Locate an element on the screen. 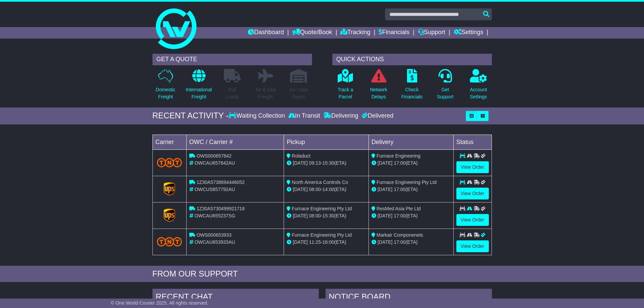 The image size is (644, 308). div: In Transit is located at coordinates (305, 116).